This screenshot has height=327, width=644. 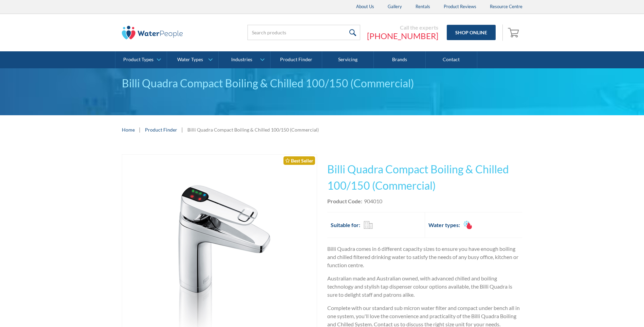 What do you see at coordinates (304, 32) in the screenshot?
I see `input: Search products` at bounding box center [304, 32].